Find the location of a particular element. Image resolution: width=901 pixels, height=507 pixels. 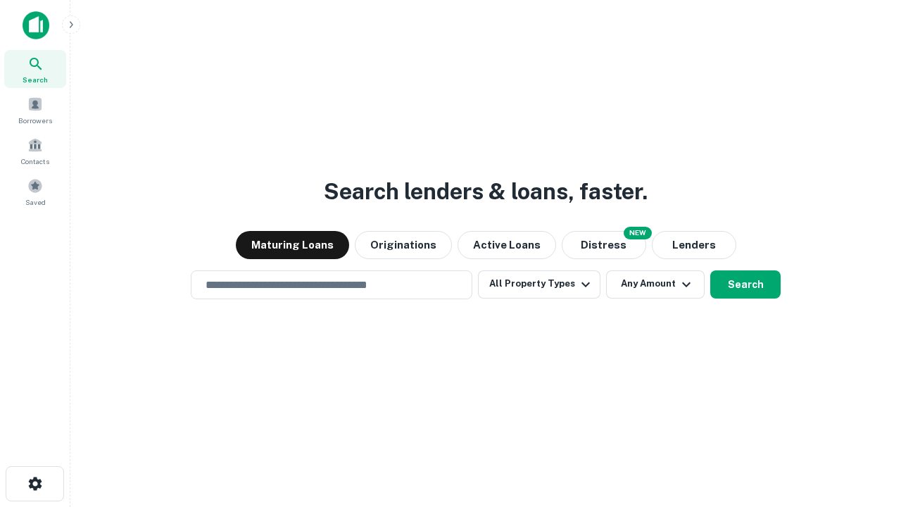

span: Contacts is located at coordinates (35, 161).